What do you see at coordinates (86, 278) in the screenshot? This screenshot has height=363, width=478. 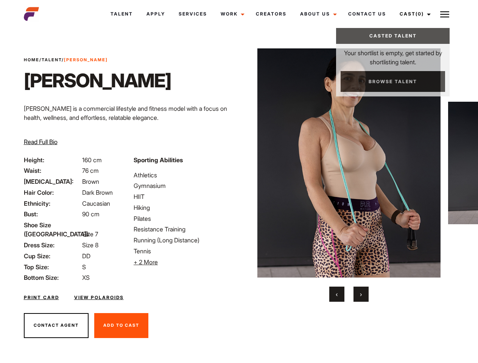 I see `span: XS` at bounding box center [86, 278].